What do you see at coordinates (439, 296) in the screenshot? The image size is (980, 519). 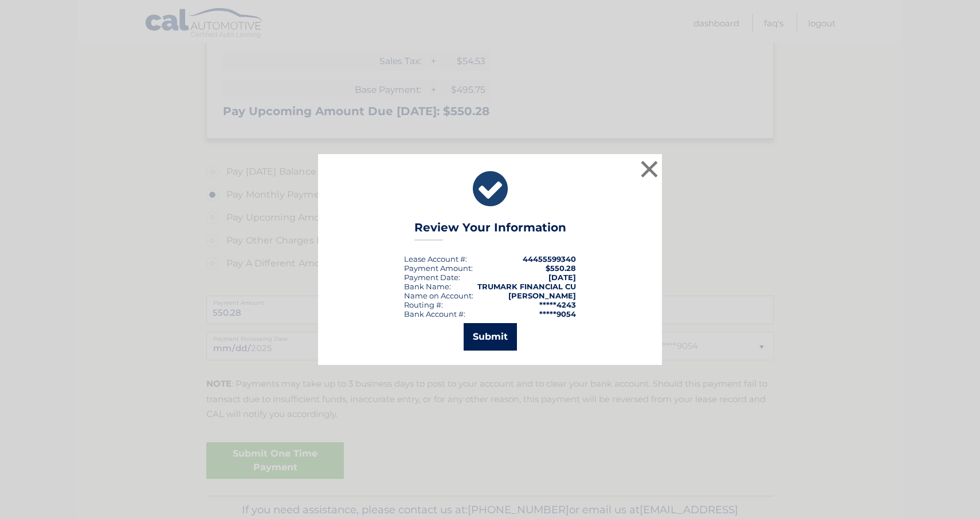 I see `div: Name on Account:` at bounding box center [439, 296].